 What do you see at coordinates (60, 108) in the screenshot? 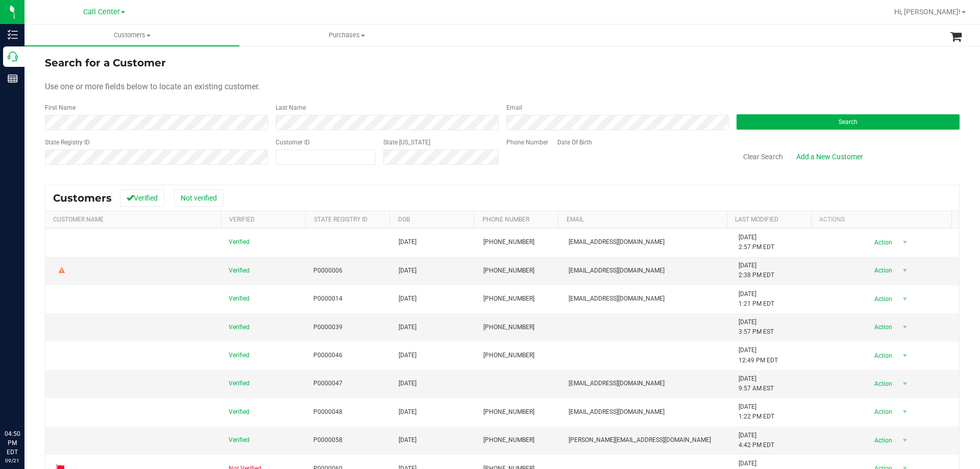
I see `label: First Name` at bounding box center [60, 108].